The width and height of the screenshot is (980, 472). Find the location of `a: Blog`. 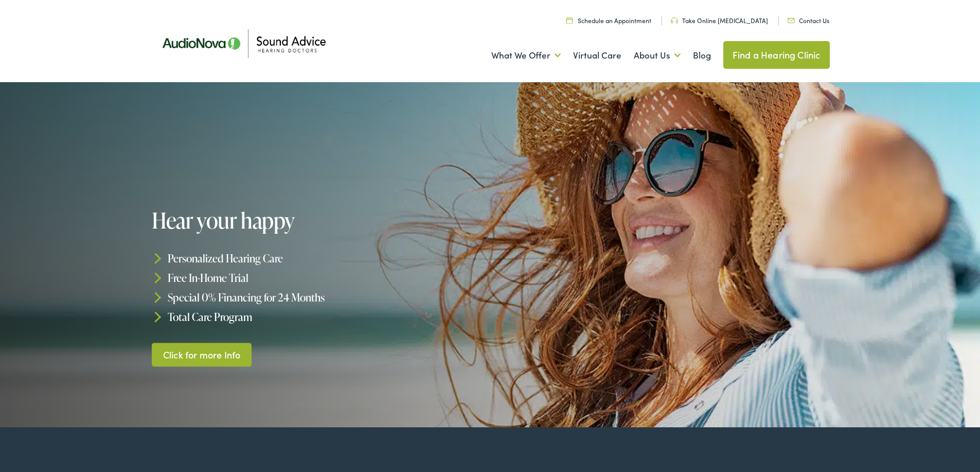

a: Blog is located at coordinates (702, 56).